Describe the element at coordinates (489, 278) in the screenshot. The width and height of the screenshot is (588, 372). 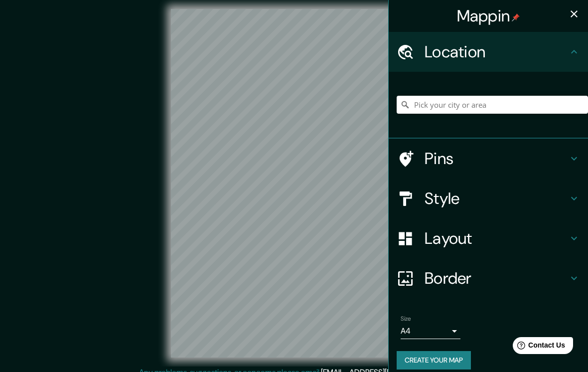
I see `div: Border` at that location.